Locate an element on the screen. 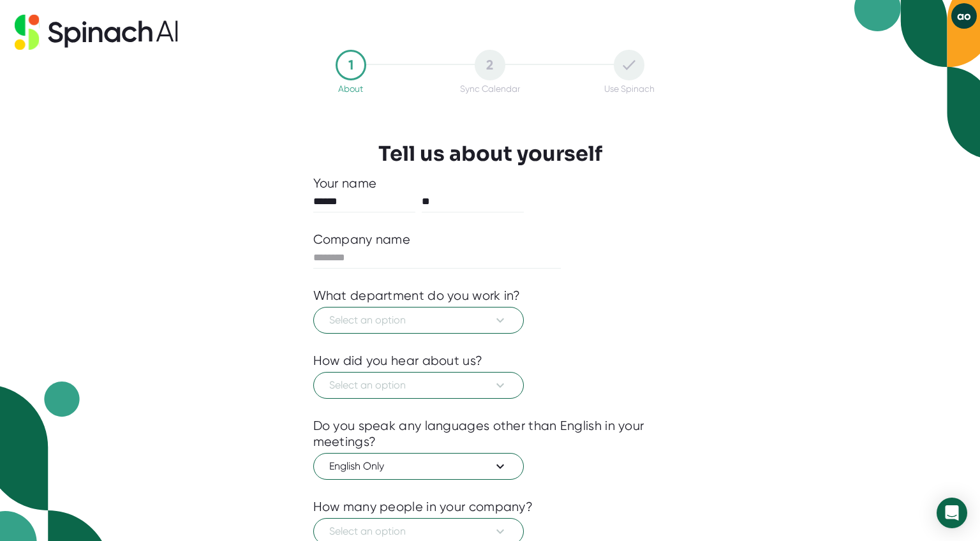 The width and height of the screenshot is (980, 541). div: Do you speak any languages other than English in your meetings? is located at coordinates (490, 434).